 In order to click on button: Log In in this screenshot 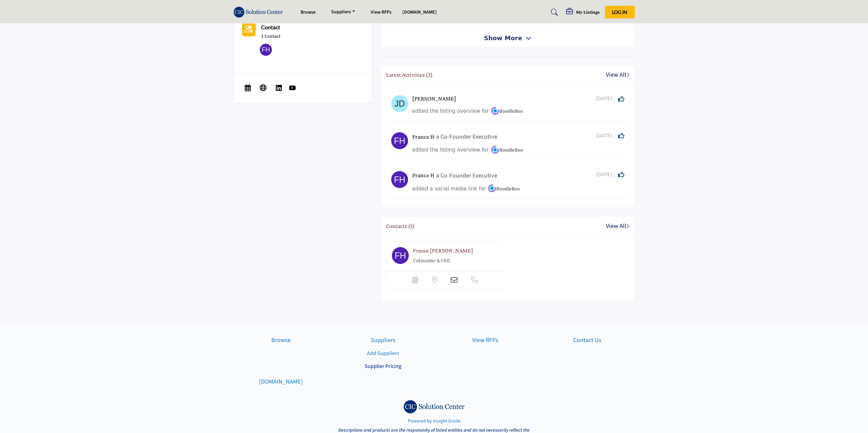, I will do `click(620, 12)`.